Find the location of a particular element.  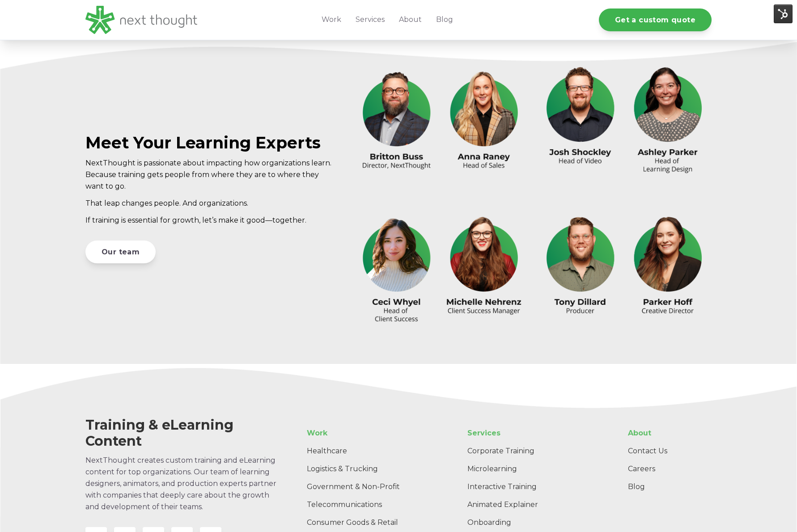

a: Our team is located at coordinates (120, 252).